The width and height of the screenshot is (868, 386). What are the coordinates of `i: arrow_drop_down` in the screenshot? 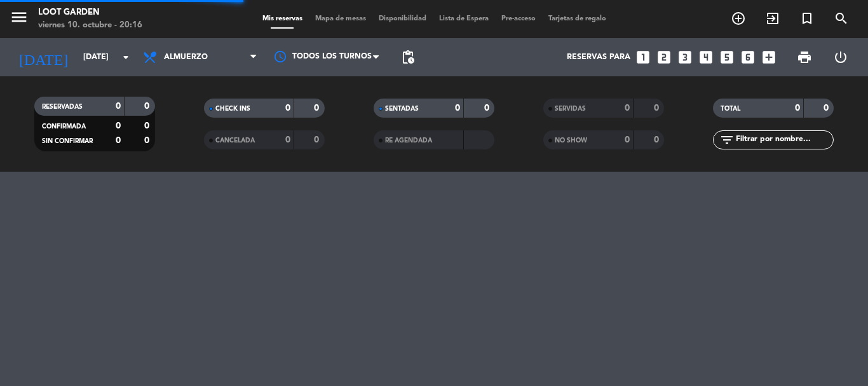 It's located at (126, 58).